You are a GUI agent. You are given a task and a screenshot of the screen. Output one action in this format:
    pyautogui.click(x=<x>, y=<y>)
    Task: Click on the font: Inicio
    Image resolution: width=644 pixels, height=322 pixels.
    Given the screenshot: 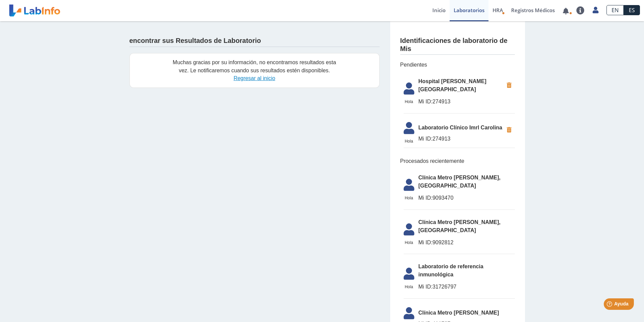 What is the action you would take?
    pyautogui.click(x=439, y=10)
    